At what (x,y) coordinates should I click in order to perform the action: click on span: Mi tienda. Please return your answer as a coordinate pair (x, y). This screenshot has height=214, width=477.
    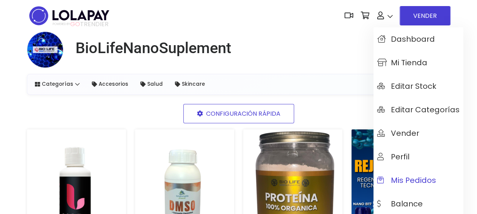
    Looking at the image, I should click on (402, 63).